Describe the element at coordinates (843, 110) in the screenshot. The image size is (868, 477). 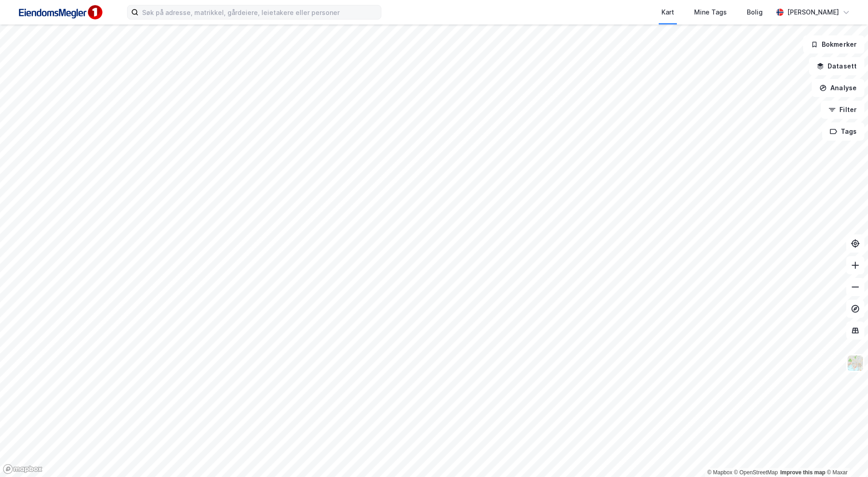
I see `button: Filter` at that location.